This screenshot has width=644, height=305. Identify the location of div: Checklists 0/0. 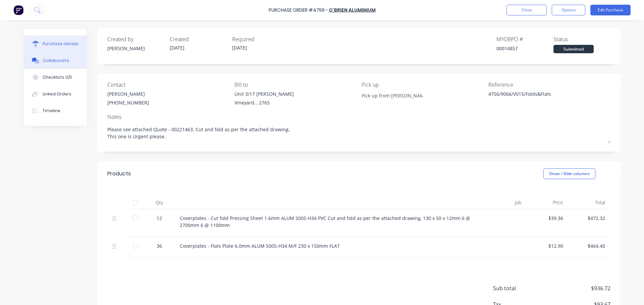
(57, 77).